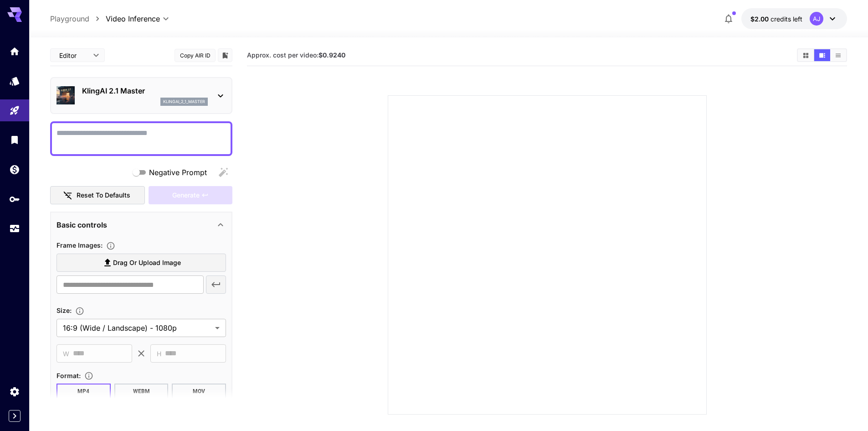 This screenshot has height=431, width=868. I want to click on div: Library, so click(14, 139).